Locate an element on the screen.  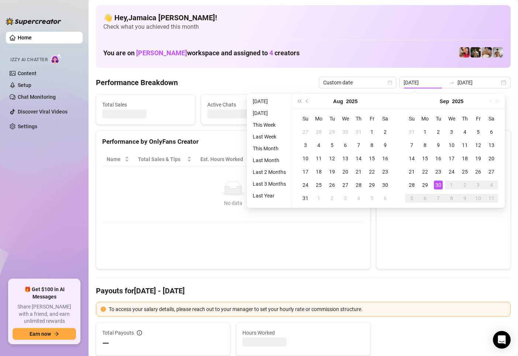
input: End date is located at coordinates (478, 83).